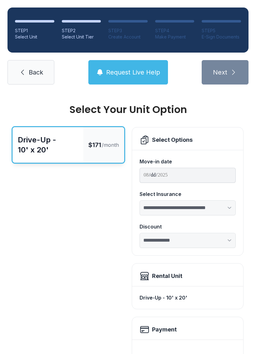 This screenshot has height=354, width=256. I want to click on div: Select Insurance, so click(188, 194).